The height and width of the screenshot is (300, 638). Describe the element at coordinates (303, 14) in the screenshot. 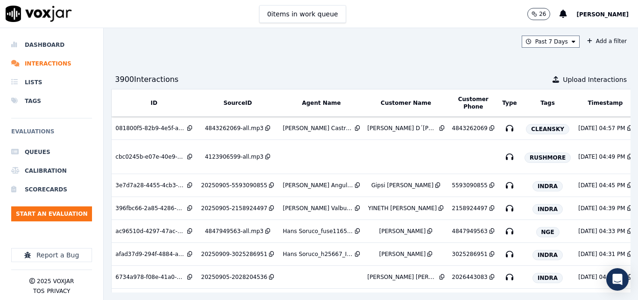

I see `button: 0items in work queue` at that location.